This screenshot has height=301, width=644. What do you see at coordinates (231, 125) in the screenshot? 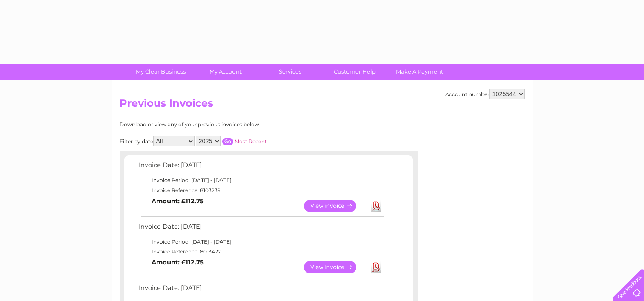
I see `div: Download or view any of your previous invoices below.` at bounding box center [231, 125].